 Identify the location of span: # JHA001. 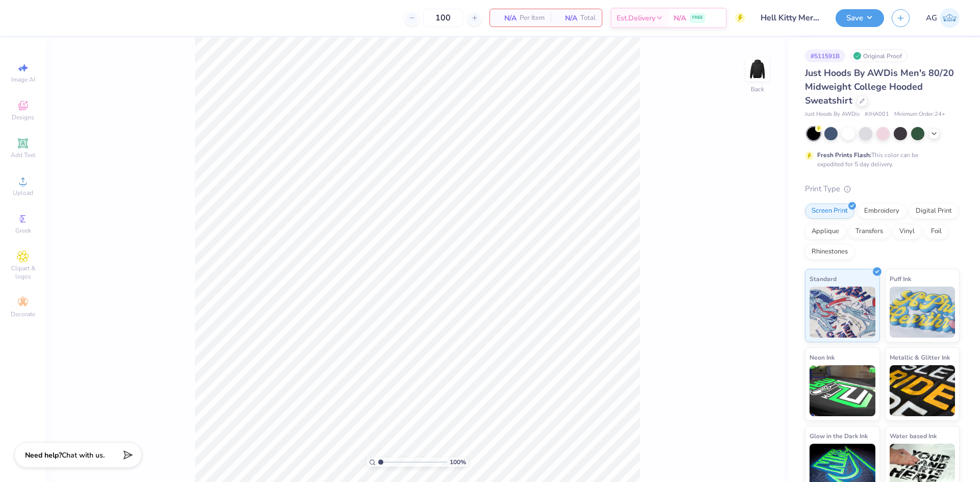
(877, 114).